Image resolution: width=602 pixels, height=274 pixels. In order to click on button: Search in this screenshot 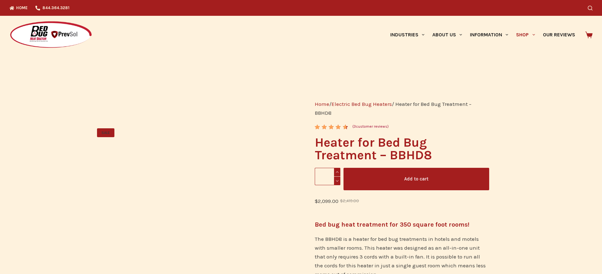, I will do `click(590, 8)`.